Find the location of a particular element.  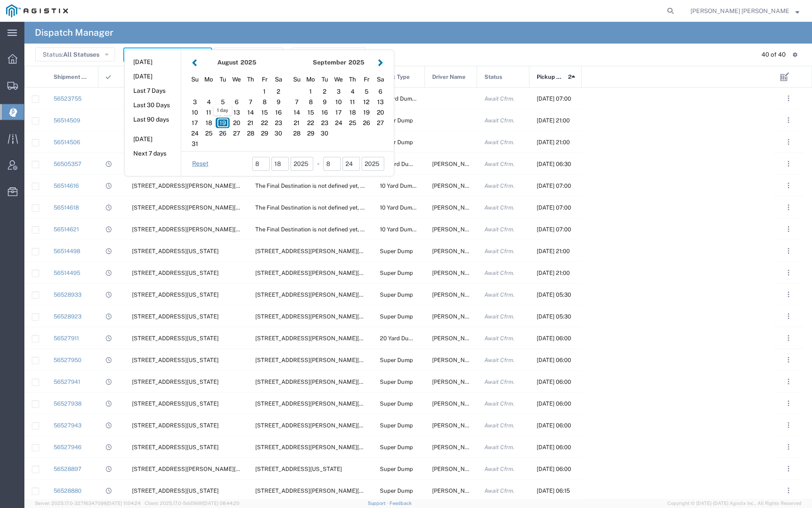

strong: September is located at coordinates (329, 62).